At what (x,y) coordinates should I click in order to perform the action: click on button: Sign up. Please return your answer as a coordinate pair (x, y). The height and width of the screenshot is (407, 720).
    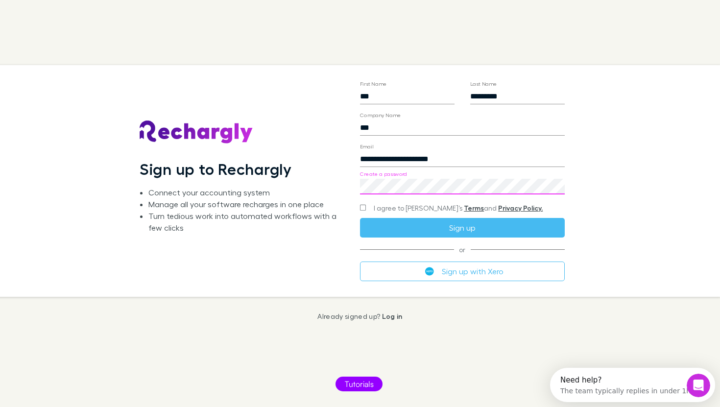
    Looking at the image, I should click on (463, 228).